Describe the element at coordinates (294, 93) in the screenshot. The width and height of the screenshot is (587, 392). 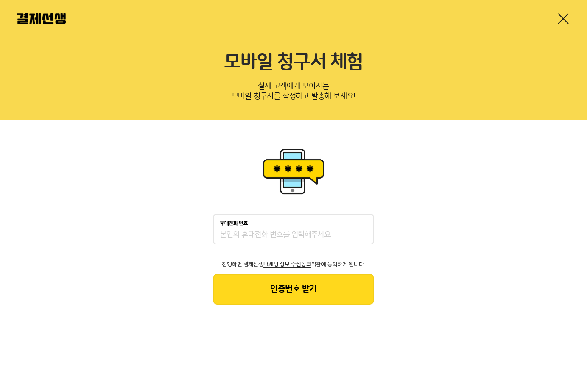
I see `p: 실제 고객에게 보여지는 모바일 청구서를 작성하고 발송해 보세요!` at that location.